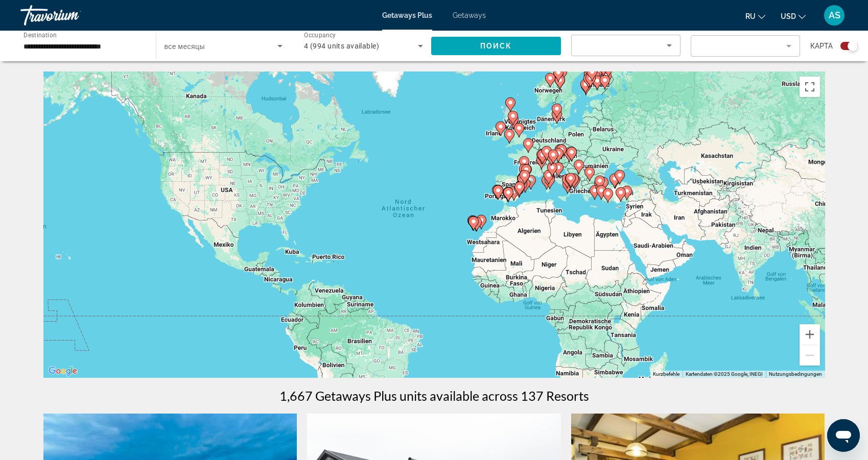  Describe the element at coordinates (469, 16) in the screenshot. I see `a: Getaways` at that location.